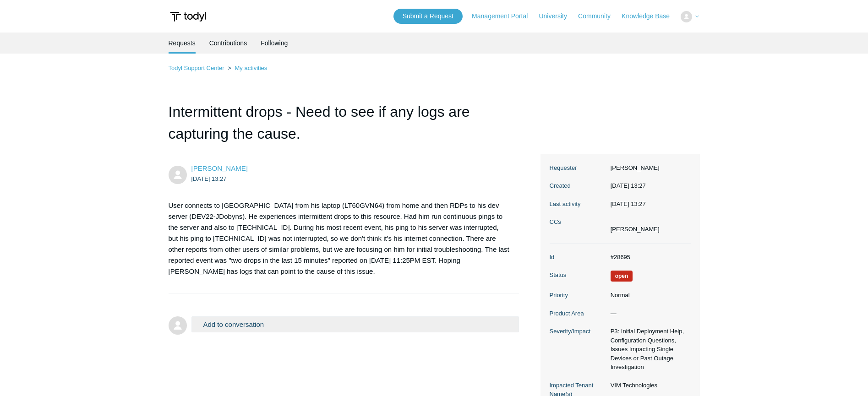 This screenshot has width=868, height=396. I want to click on dd: P3: Initial Deployment Help, Configuration Questions, Issues Impacting Single Devices or Past Out..., so click(648, 349).